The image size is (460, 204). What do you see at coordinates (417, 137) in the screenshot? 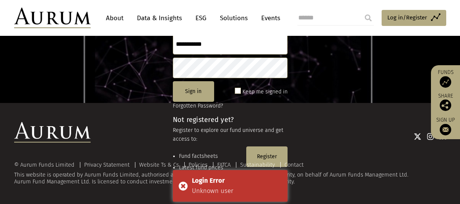
I see `img: Twitter icon` at bounding box center [417, 137].